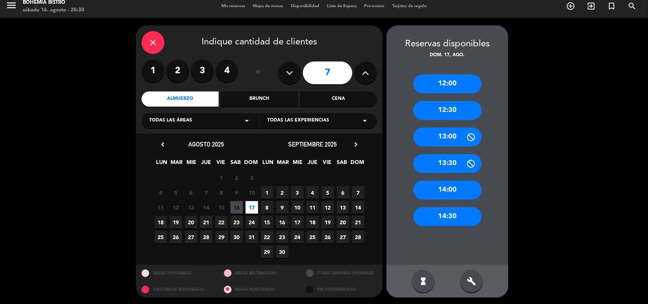 This screenshot has width=648, height=304. Describe the element at coordinates (259, 42) in the screenshot. I see `div: Indique cantidad de clientes` at that location.